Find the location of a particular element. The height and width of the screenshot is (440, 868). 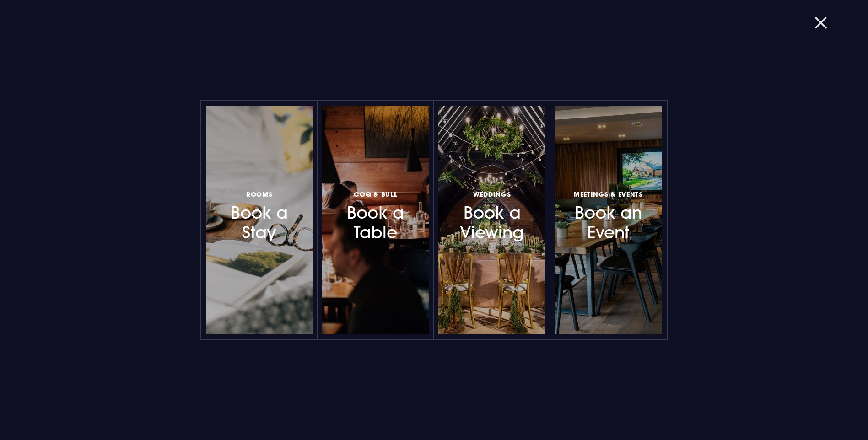

a: WeddingsBook a Viewing is located at coordinates (492, 220).